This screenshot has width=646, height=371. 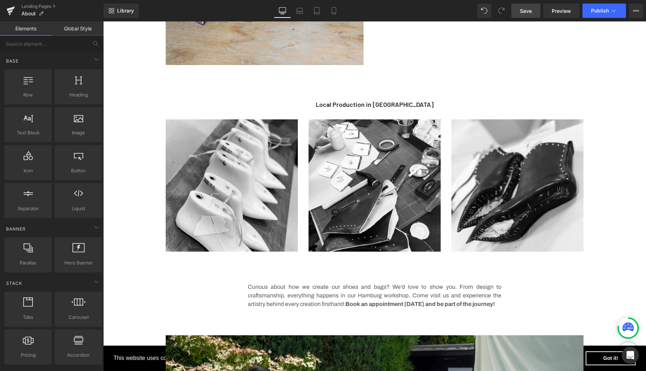 I want to click on a: Tablet, so click(x=317, y=11).